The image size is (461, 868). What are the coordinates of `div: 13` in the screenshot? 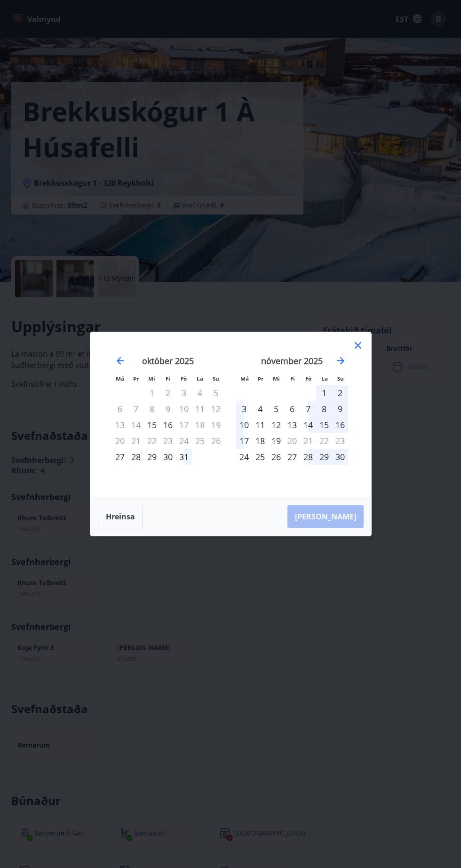 It's located at (292, 425).